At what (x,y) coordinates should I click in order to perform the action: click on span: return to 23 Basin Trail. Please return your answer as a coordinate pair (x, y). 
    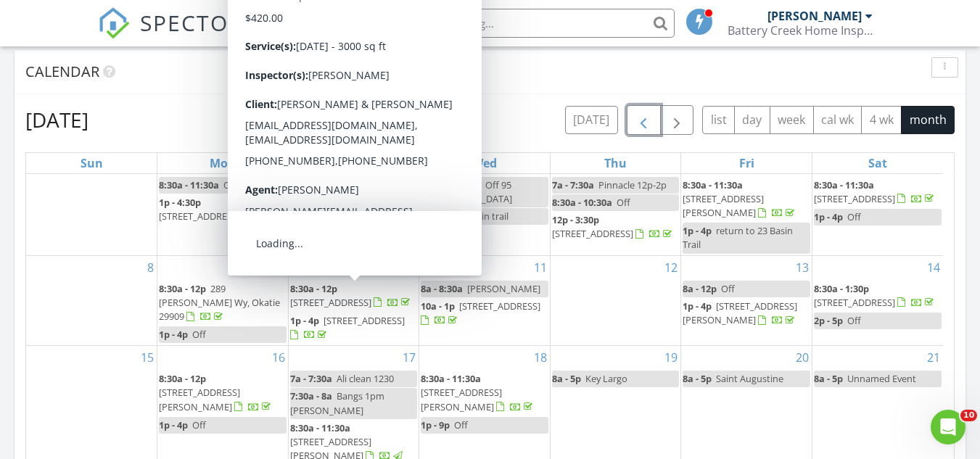
    Looking at the image, I should click on (738, 237).